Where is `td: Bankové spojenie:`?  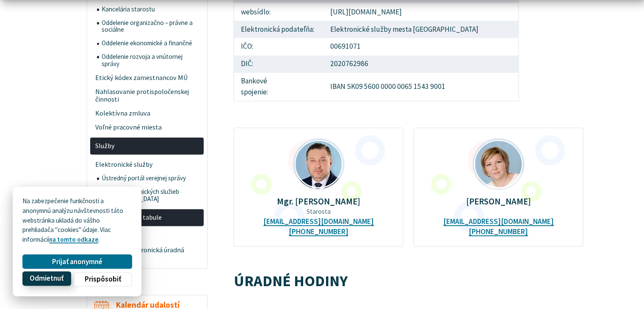 td: Bankové spojenie: is located at coordinates (278, 86).